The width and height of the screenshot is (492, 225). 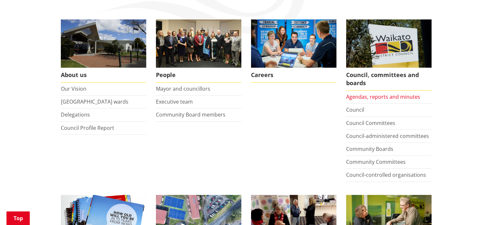 What do you see at coordinates (389, 55) in the screenshot?
I see `a: Waikato-District-Council-sign Council, committees and boards` at bounding box center [389, 55].